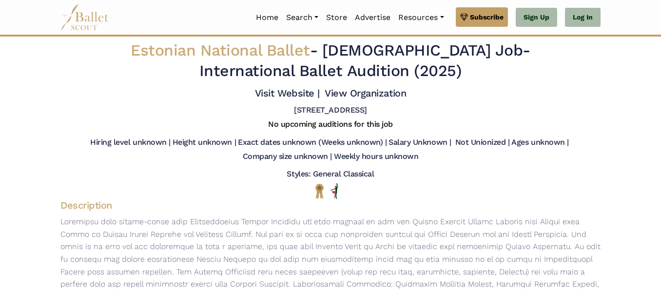  What do you see at coordinates (287, 93) in the screenshot?
I see `a: Visit Website |` at bounding box center [287, 93].